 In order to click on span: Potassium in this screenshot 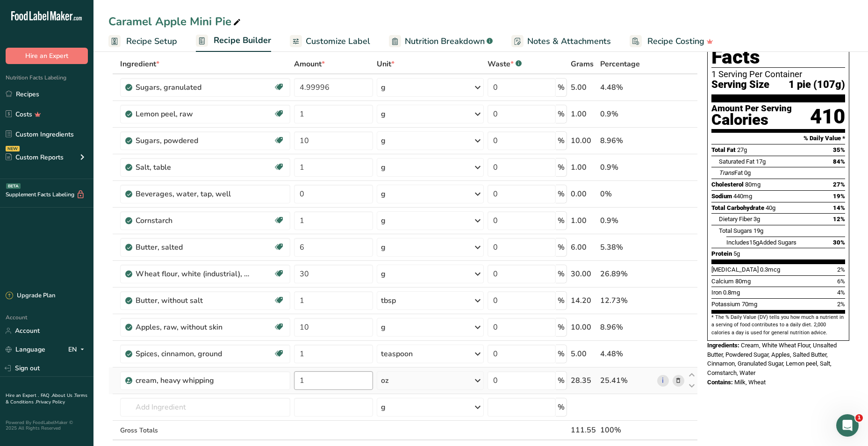, I will do `click(725, 304)`.